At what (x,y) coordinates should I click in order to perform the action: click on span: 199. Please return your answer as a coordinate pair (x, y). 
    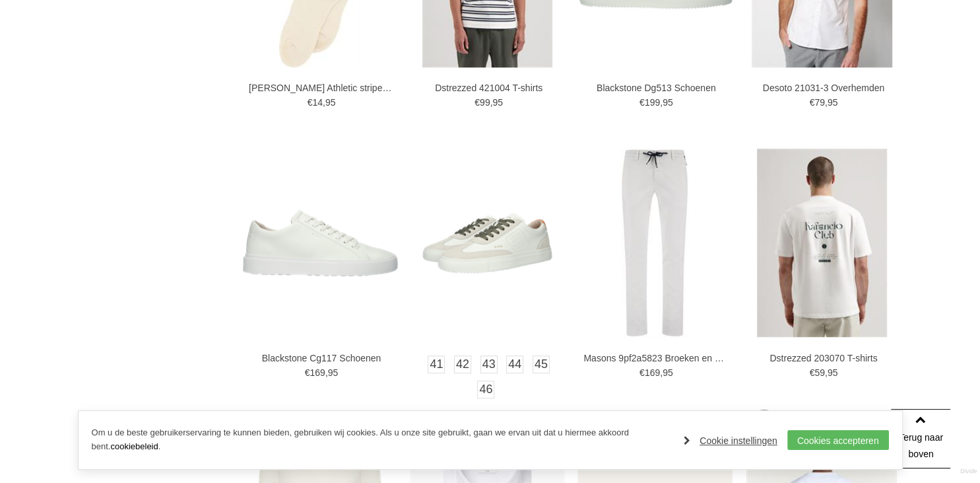
    Looking at the image, I should click on (652, 103).